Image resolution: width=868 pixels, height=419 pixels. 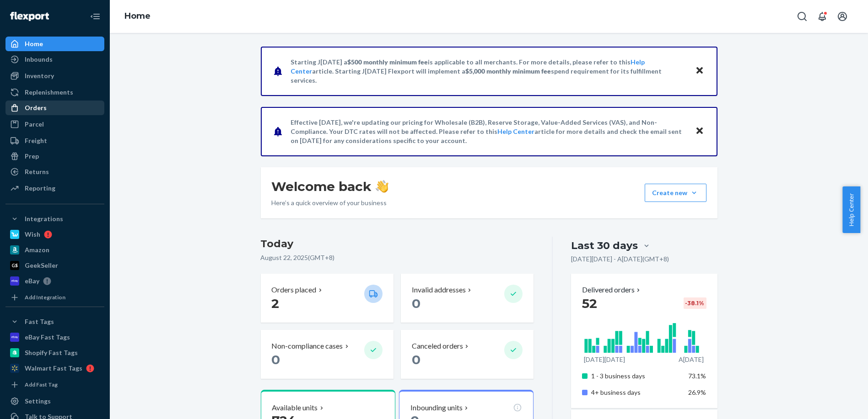 What do you see at coordinates (327, 354) in the screenshot?
I see `button: Non-compliance cases 0` at bounding box center [327, 354].